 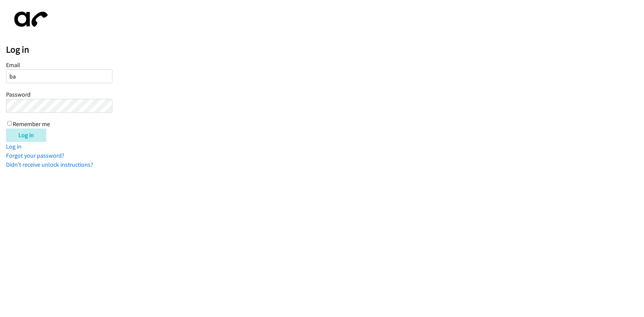 What do you see at coordinates (26, 135) in the screenshot?
I see `input: Log in` at bounding box center [26, 135].